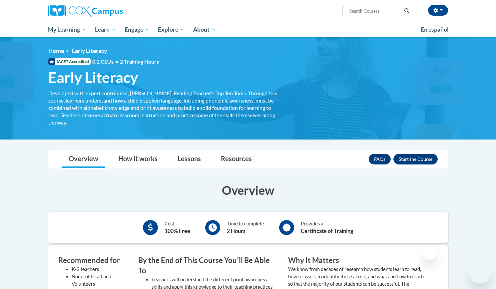  Describe the element at coordinates (83, 159) in the screenshot. I see `a: Overview` at that location.